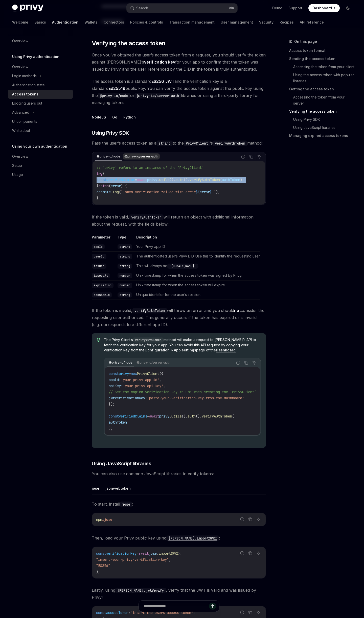  I want to click on div: Logging users out, so click(27, 104).